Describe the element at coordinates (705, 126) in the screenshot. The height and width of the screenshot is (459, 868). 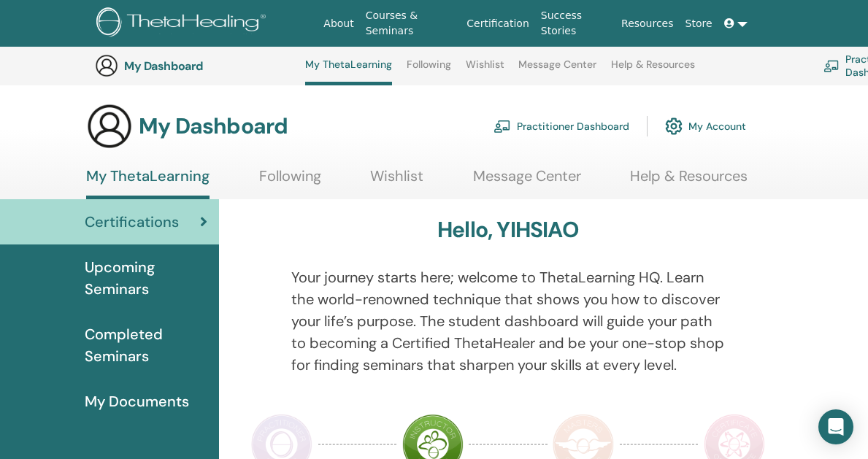
I see `a: My Account` at that location.